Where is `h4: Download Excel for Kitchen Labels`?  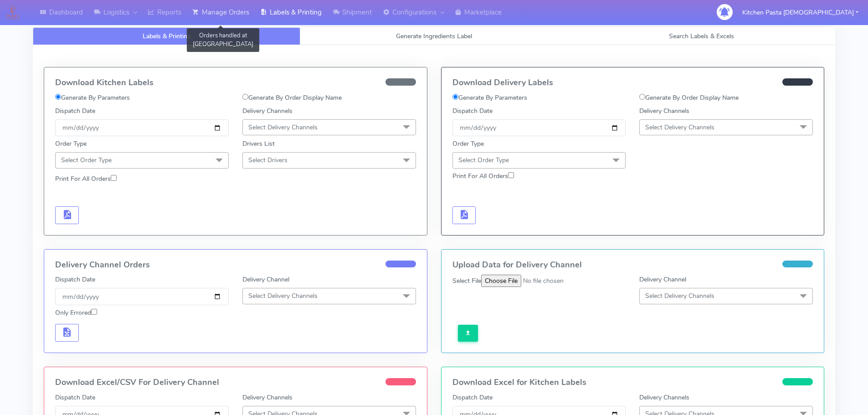 h4: Download Excel for Kitchen Labels is located at coordinates (633, 383).